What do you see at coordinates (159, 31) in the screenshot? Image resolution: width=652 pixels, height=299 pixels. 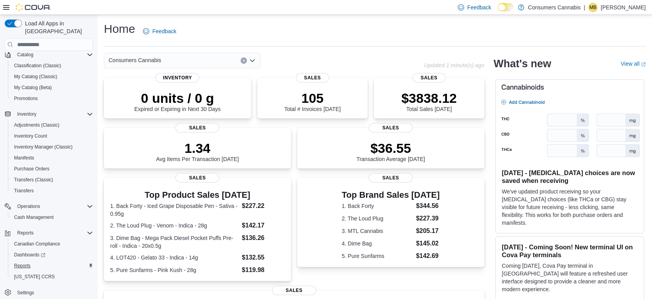 I see `a: Feedback` at bounding box center [159, 31].